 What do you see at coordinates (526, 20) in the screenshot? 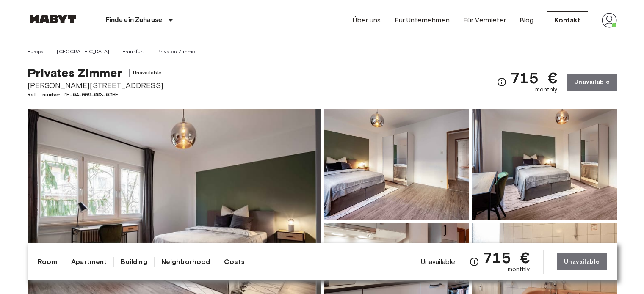
I see `a: Blog` at bounding box center [526, 20].